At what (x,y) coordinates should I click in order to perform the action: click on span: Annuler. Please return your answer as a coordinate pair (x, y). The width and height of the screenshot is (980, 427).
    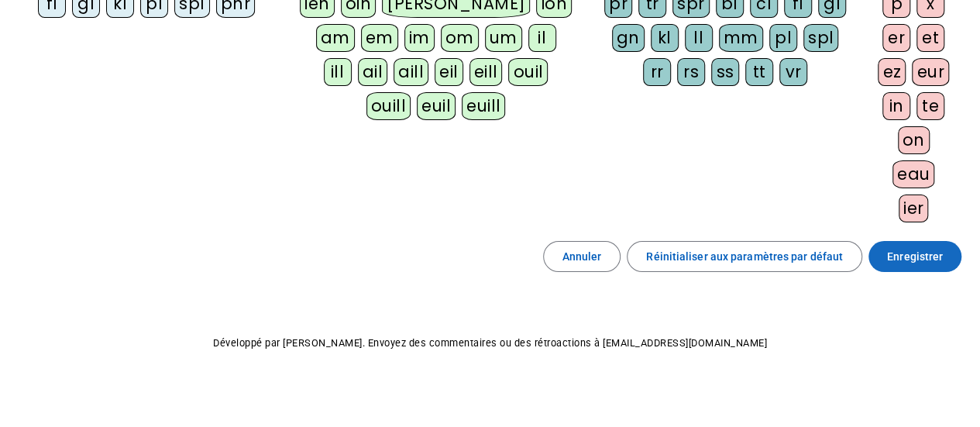
    Looking at the image, I should click on (582, 256).